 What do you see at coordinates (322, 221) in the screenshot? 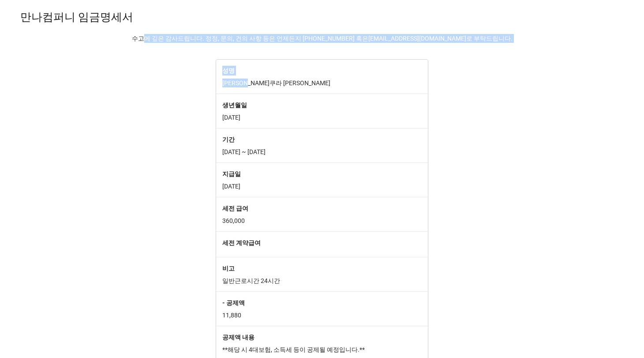
I see `p: 360,000` at bounding box center [322, 221].